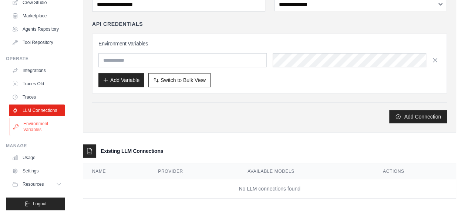 The image size is (468, 216). Describe the element at coordinates (35, 146) in the screenshot. I see `div: Manage` at that location.